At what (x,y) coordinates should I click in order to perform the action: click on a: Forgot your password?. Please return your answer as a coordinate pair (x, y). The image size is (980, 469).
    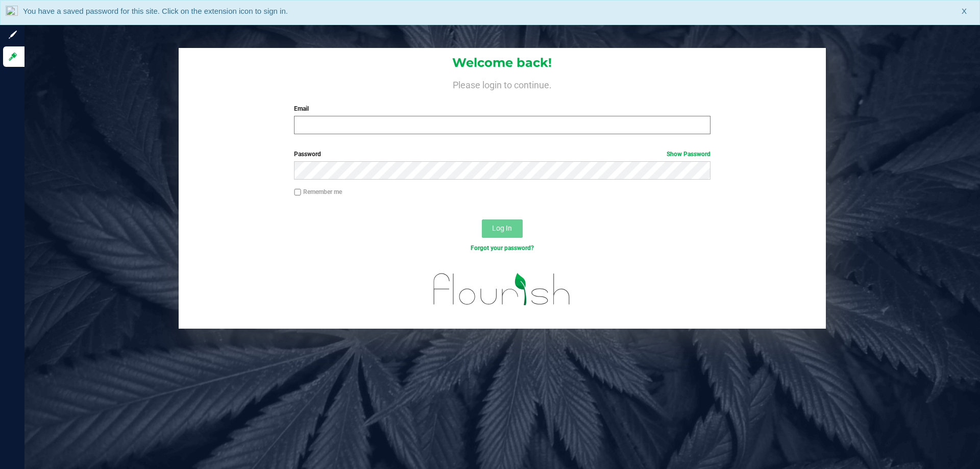
    Looking at the image, I should click on (502, 248).